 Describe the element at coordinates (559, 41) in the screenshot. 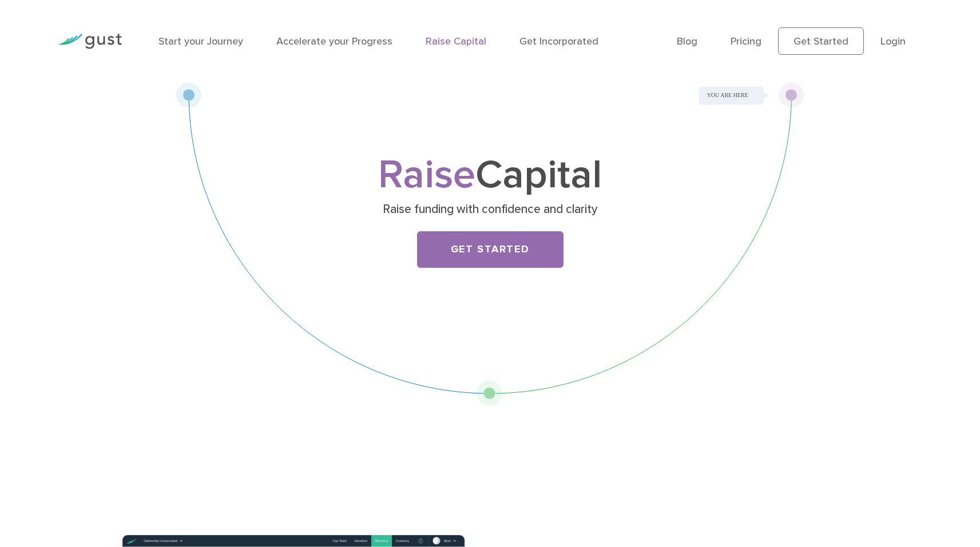

I see `a: Get Incorporated` at that location.